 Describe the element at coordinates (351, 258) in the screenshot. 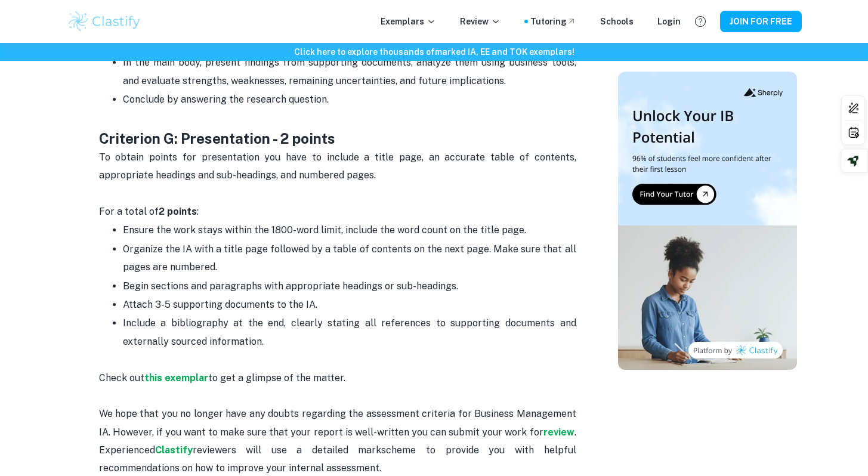

I see `span: Organize the IA with a title page followed by a table of contents on the next page. Make sure tha...` at that location.